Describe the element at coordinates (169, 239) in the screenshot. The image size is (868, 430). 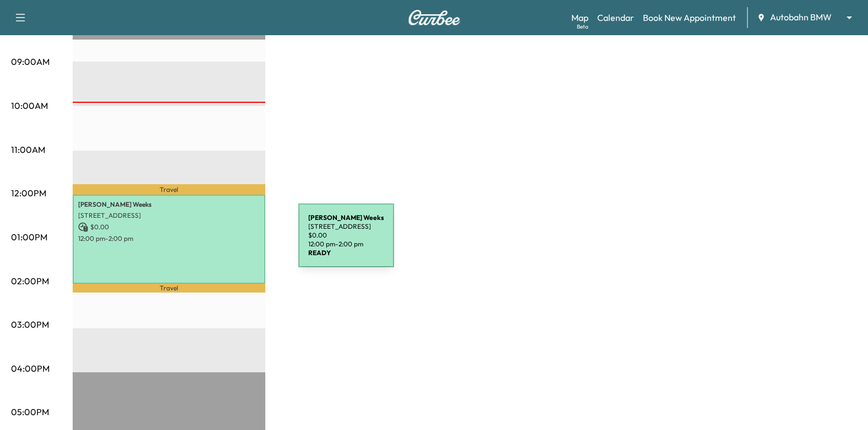
I see `p: 12:00 pm - 2:00 pm` at that location.